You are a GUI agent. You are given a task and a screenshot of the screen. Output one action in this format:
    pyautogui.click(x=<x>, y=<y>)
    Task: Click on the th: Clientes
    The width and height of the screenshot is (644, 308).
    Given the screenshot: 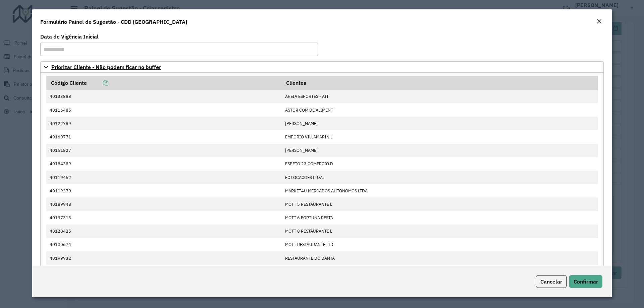 What is the action you would take?
    pyautogui.click(x=440, y=83)
    